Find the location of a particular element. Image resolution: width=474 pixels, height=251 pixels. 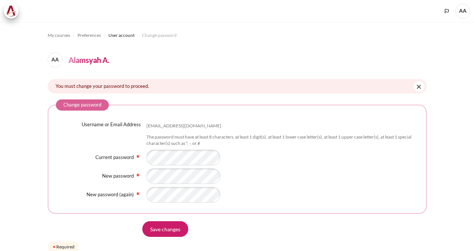

input: Save changes is located at coordinates (165, 229).